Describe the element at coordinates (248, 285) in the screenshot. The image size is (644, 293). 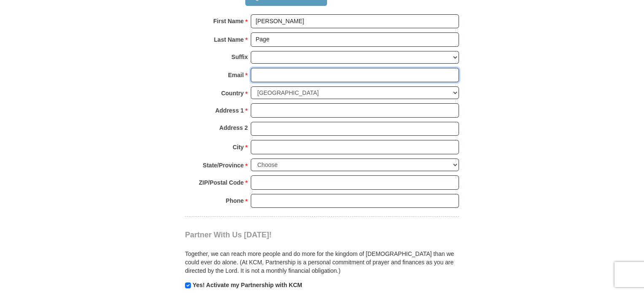
I see `strong: Yes! Activate my Partnership with KCM` at that location.